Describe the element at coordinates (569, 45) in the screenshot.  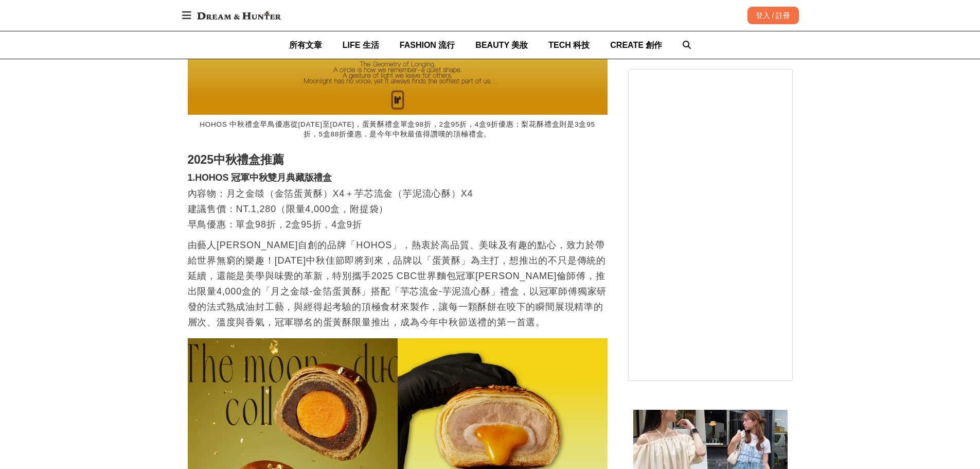
I see `span: TECH 科技` at that location.